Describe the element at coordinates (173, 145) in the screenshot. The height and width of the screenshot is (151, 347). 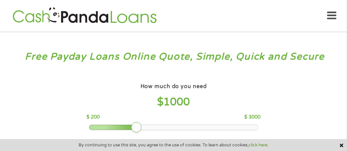
I see `span: By continuing to use this site, you agree to the use of cookies. To learn about cookies,` at that location.